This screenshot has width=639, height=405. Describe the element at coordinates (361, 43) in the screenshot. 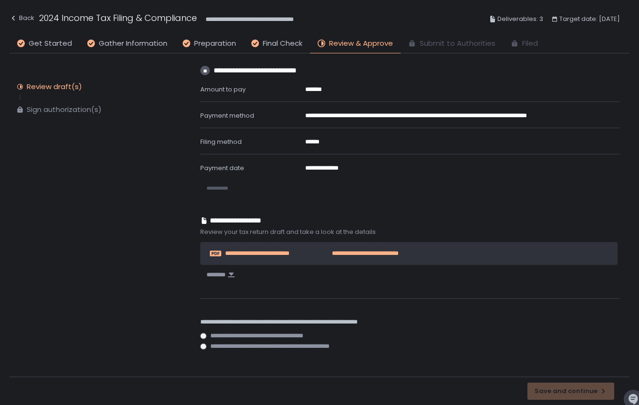

I see `span: Review & Approve` at that location.